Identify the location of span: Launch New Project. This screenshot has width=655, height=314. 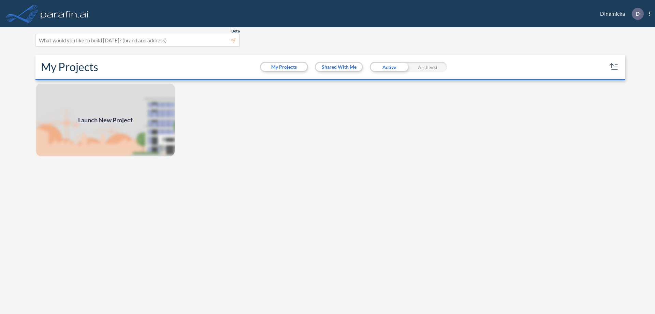
(105, 120).